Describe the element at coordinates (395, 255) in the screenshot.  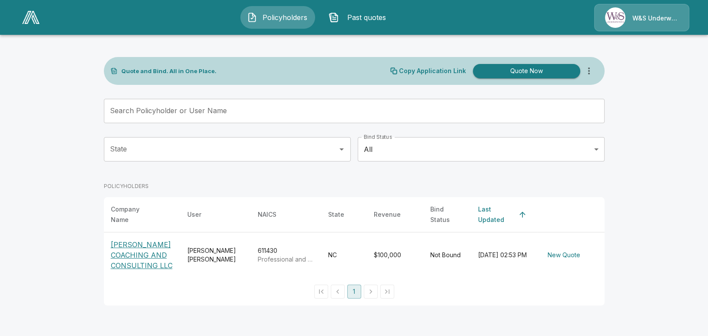
I see `td: $100,000` at that location.